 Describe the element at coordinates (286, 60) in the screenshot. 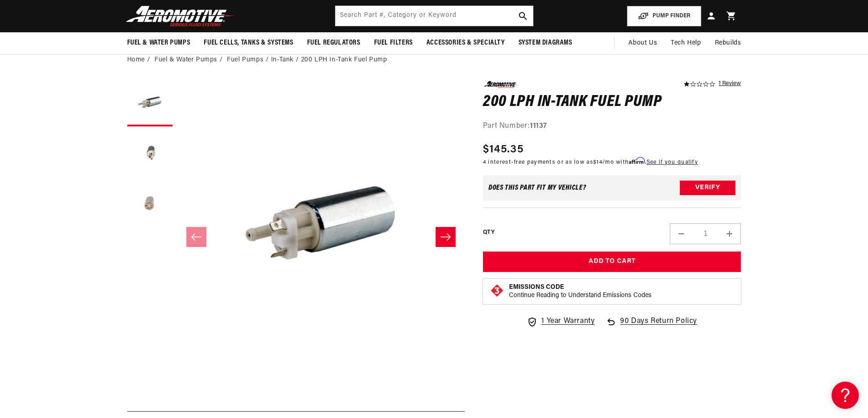

I see `li: In-Tank` at that location.